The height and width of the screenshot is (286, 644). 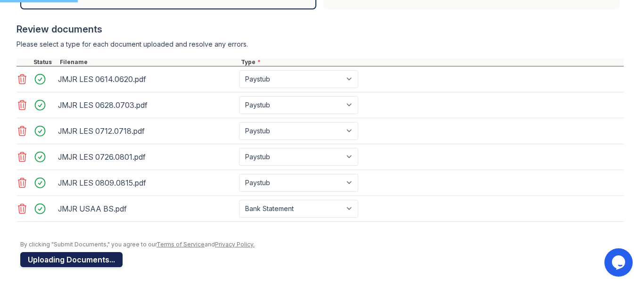 I want to click on div: Filename, so click(x=149, y=62).